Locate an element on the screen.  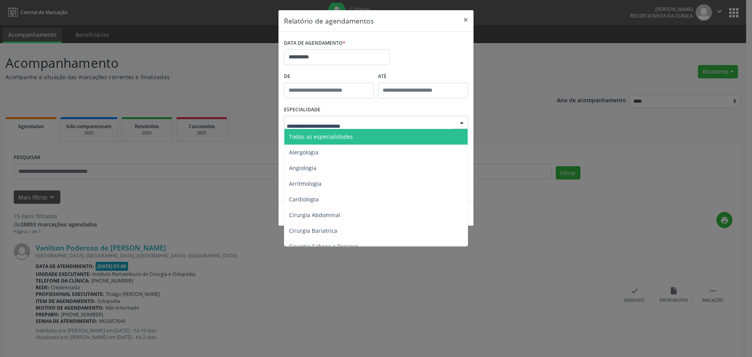
label: ESPECIALIDADE is located at coordinates (302, 110).